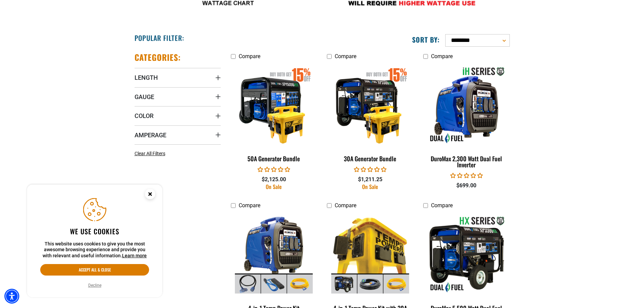 The image size is (644, 308). I want to click on div: $699.00, so click(466, 186).